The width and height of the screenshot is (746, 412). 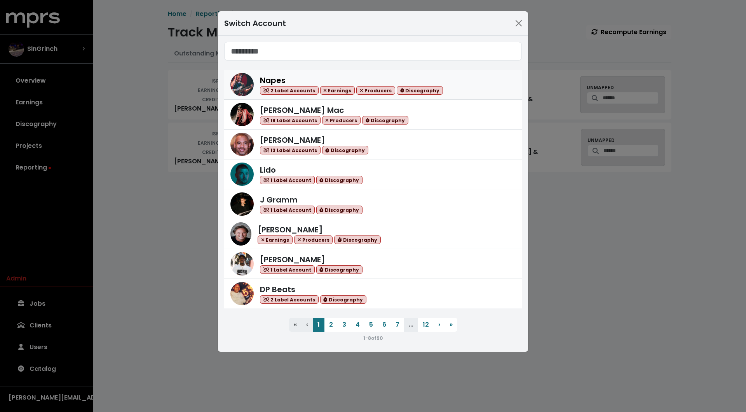 What do you see at coordinates (373, 204) in the screenshot?
I see `a: J GrammJ Gramm 1 Label Account Discography` at bounding box center [373, 204].